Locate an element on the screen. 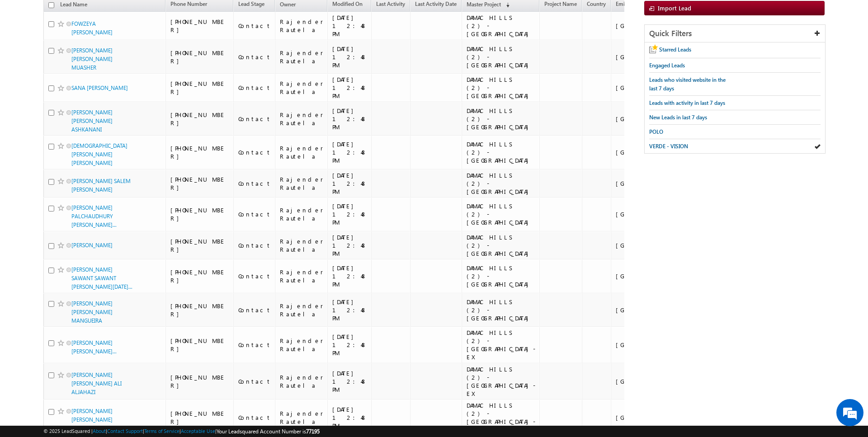 This screenshot has height=437, width=868. span: Leads with activity in last 7 days is located at coordinates (687, 102).